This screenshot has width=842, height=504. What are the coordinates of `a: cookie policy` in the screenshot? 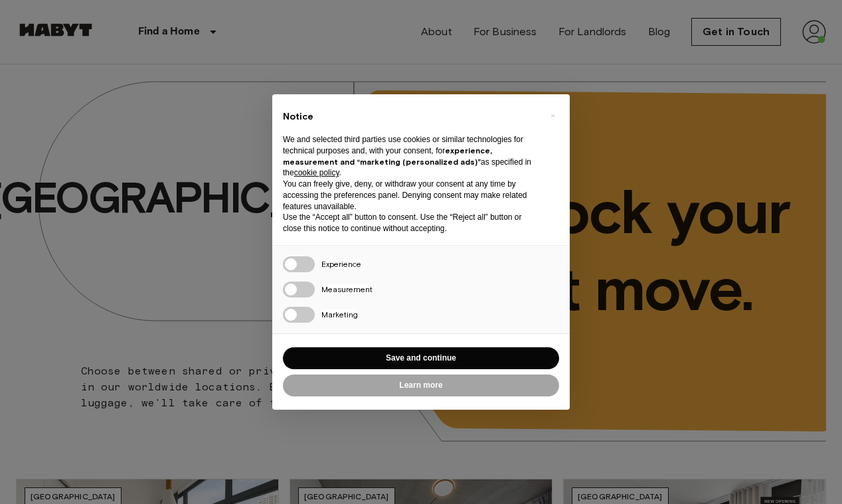 It's located at (317, 173).